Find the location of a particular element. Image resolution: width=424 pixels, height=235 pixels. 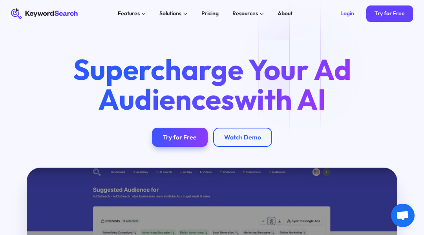

div: Login is located at coordinates (347, 14).